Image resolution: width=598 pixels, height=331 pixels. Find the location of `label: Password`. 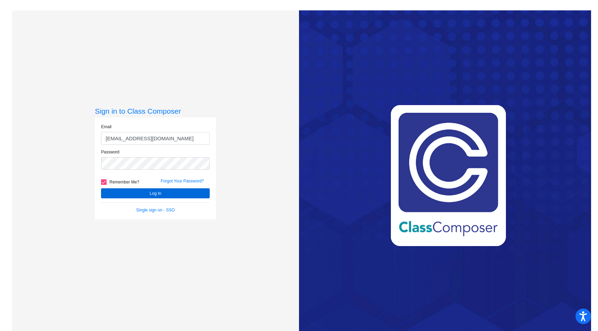

label: Password is located at coordinates (110, 152).